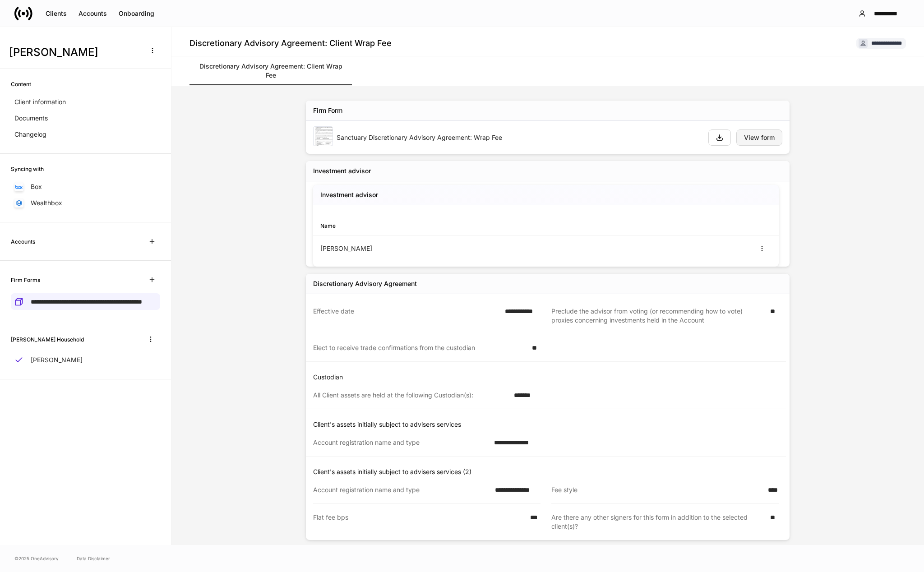 The width and height of the screenshot is (924, 572). Describe the element at coordinates (86, 203) in the screenshot. I see `a: Wealthbox` at that location.